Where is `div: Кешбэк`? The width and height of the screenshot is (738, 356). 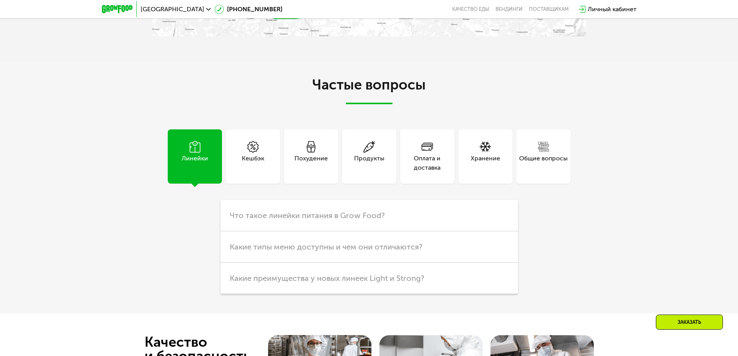 div: Кешбэк is located at coordinates (253, 163).